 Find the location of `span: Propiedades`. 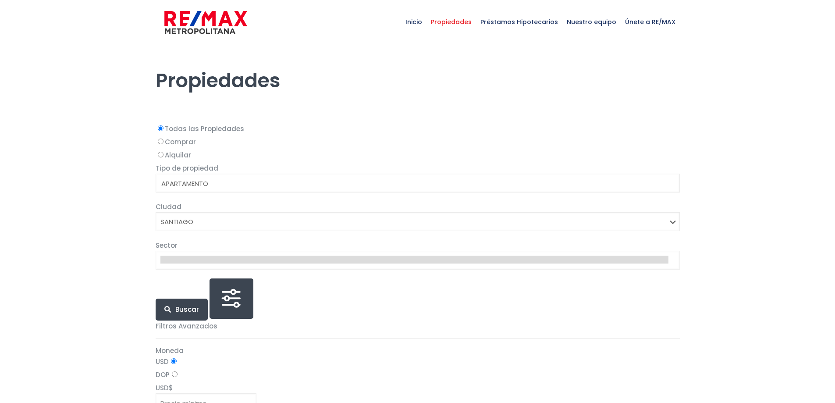

span: Propiedades is located at coordinates (451, 22).